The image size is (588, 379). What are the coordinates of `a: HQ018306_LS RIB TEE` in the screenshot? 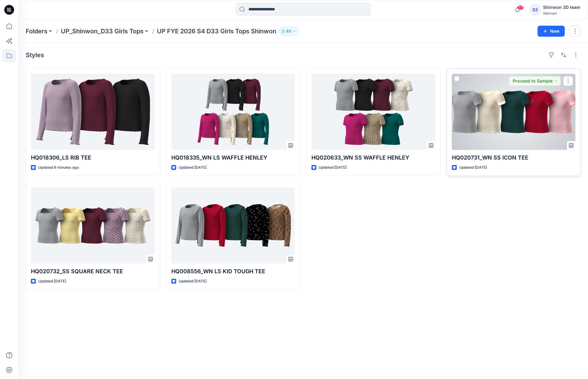 It's located at (93, 112).